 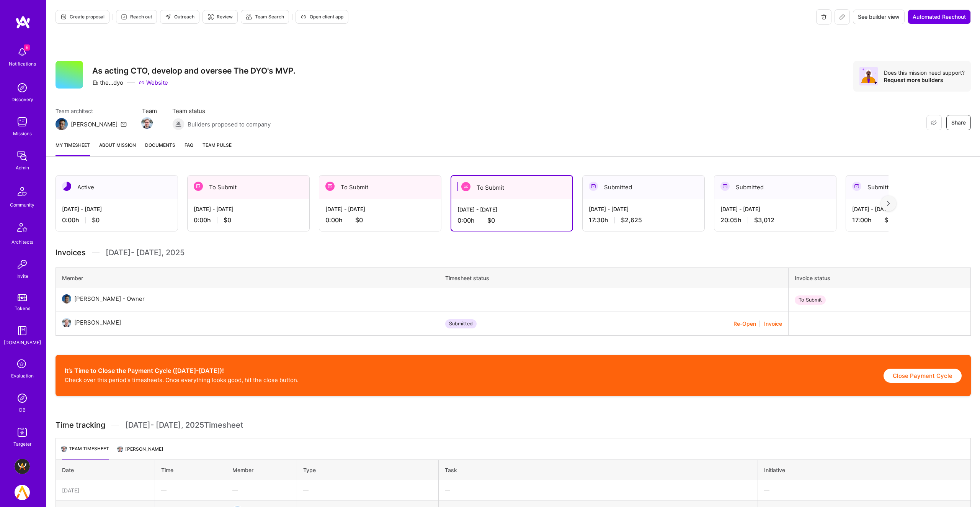 I want to click on span: Outreach, so click(x=180, y=17).